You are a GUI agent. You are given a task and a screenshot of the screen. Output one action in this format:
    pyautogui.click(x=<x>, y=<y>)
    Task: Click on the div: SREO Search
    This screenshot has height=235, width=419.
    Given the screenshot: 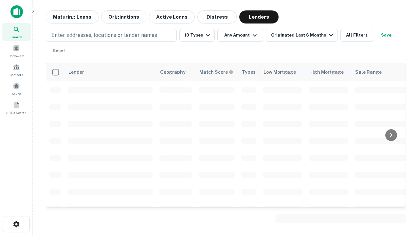 What is the action you would take?
    pyautogui.click(x=16, y=108)
    